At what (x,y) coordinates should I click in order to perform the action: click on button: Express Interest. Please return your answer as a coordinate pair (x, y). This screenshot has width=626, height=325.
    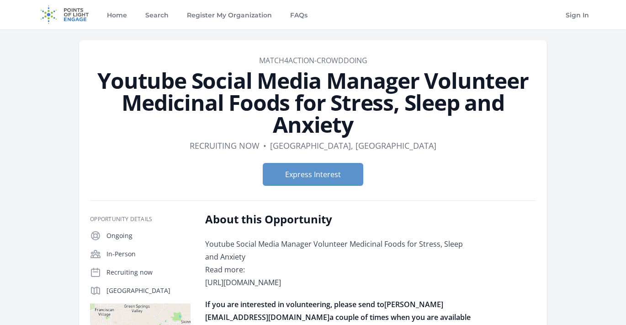
    Looking at the image, I should click on (313, 174).